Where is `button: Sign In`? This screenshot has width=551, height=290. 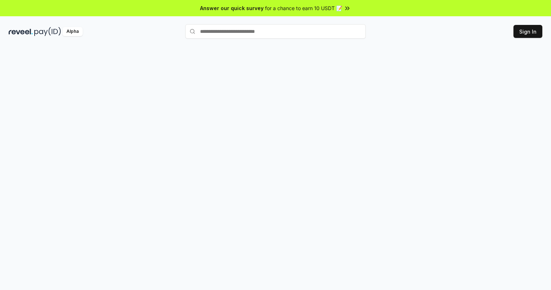 button: Sign In is located at coordinates (528, 31).